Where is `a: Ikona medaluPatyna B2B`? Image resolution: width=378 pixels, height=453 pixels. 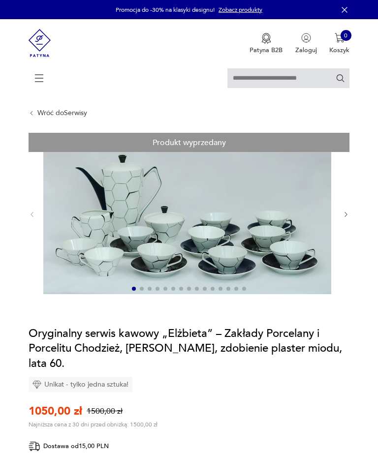
a: Ikona medaluPatyna B2B is located at coordinates (266, 44).